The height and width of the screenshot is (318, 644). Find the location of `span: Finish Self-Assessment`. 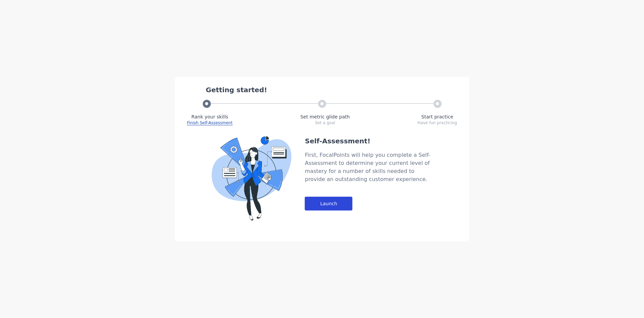

span: Finish Self-Assessment is located at coordinates (210, 123).